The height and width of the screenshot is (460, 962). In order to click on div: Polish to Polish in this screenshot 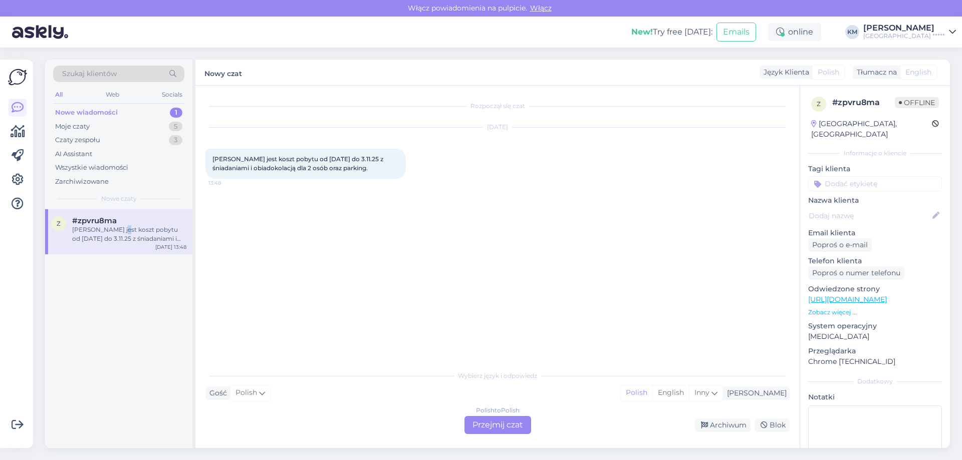, I will do `click(497, 411)`.